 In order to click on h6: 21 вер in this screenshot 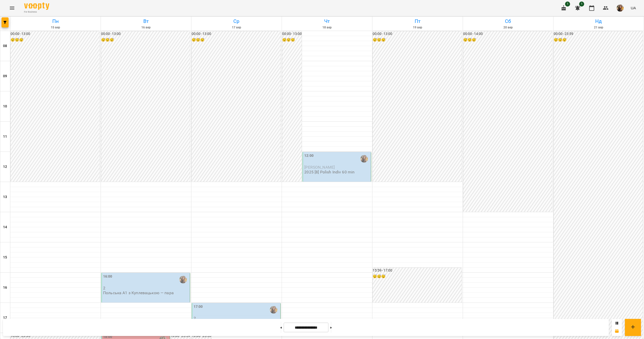, I will do `click(598, 27)`.